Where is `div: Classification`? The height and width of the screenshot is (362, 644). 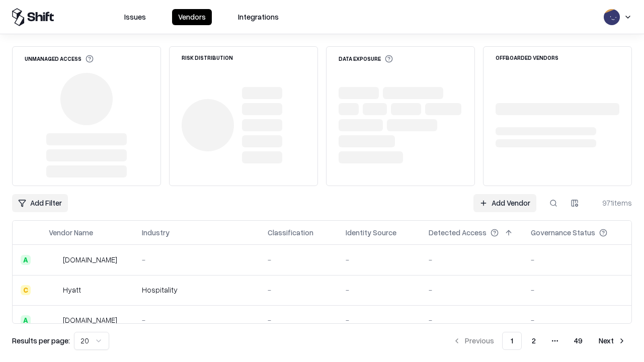
div: Classification is located at coordinates (290, 232).